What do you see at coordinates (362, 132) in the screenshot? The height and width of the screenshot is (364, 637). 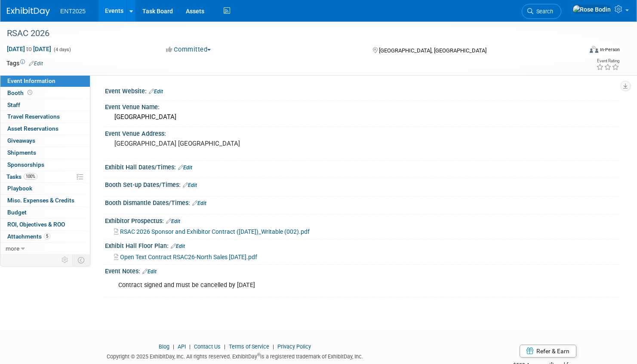 I see `div: Event Venue Address:` at bounding box center [362, 132].